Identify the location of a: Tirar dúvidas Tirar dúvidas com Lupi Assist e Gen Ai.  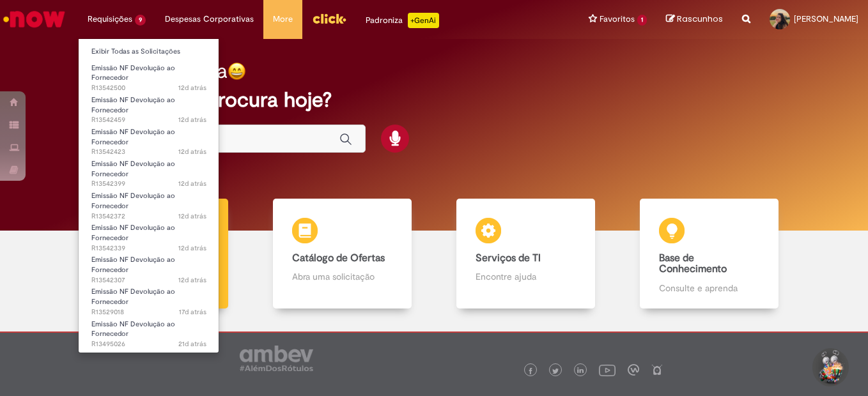
(159, 254).